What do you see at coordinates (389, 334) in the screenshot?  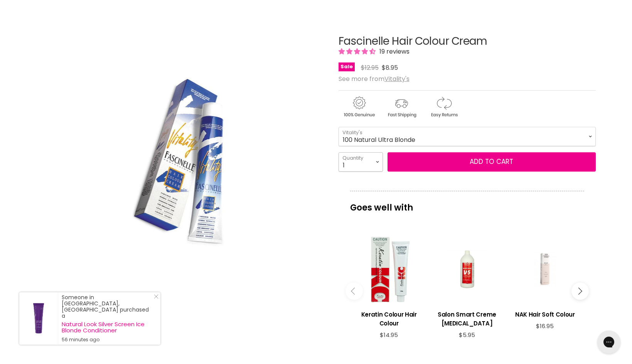 I see `span: $14.95` at bounding box center [389, 334].